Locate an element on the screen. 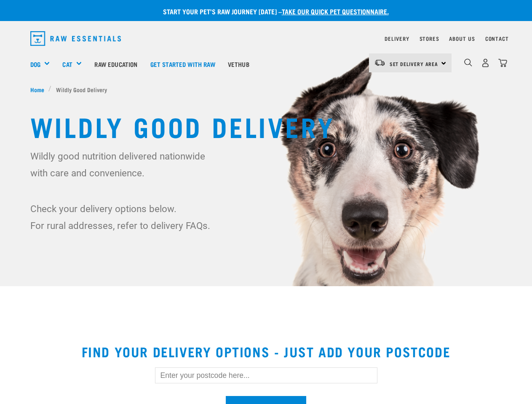 The height and width of the screenshot is (404, 532). img: home-icon@2x.png is located at coordinates (503, 63).